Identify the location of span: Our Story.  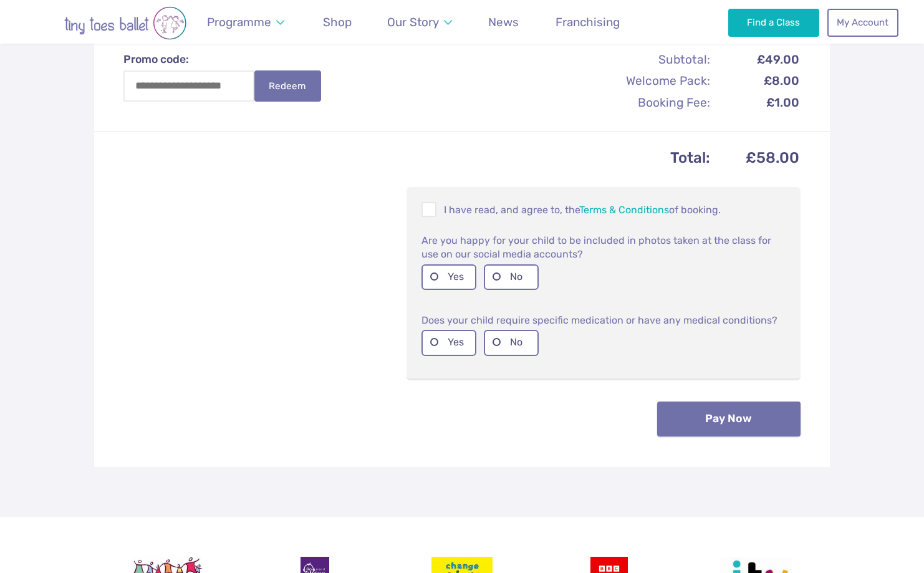
(412, 22).